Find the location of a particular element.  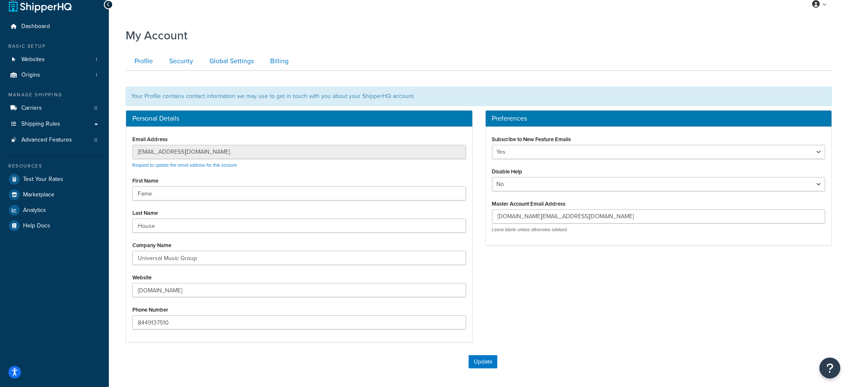

label: Phone Number is located at coordinates (150, 310).